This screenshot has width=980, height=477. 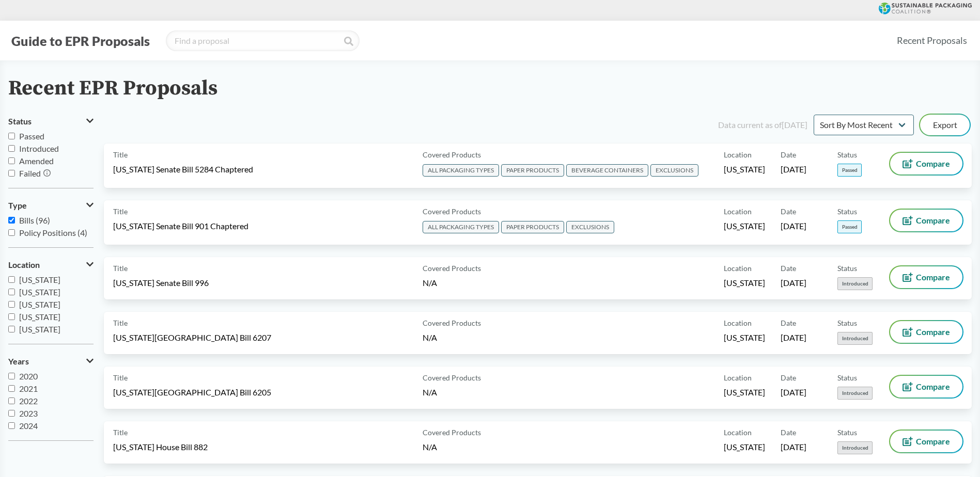 I want to click on input: 2024, so click(x=11, y=425).